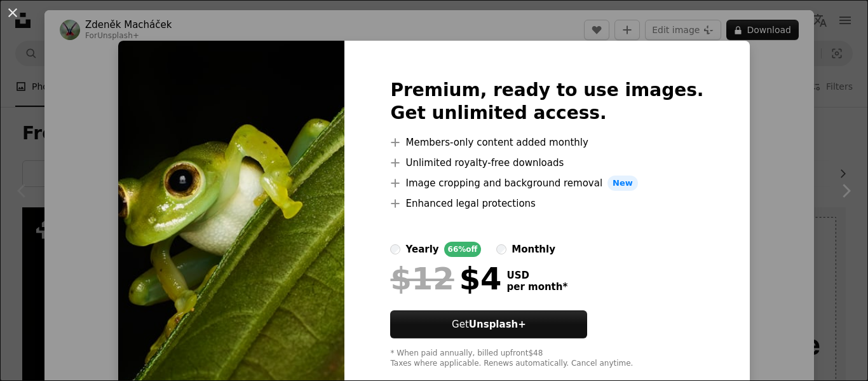  Describe the element at coordinates (546, 163) in the screenshot. I see `li: Unlimited royalty-free downloads` at that location.